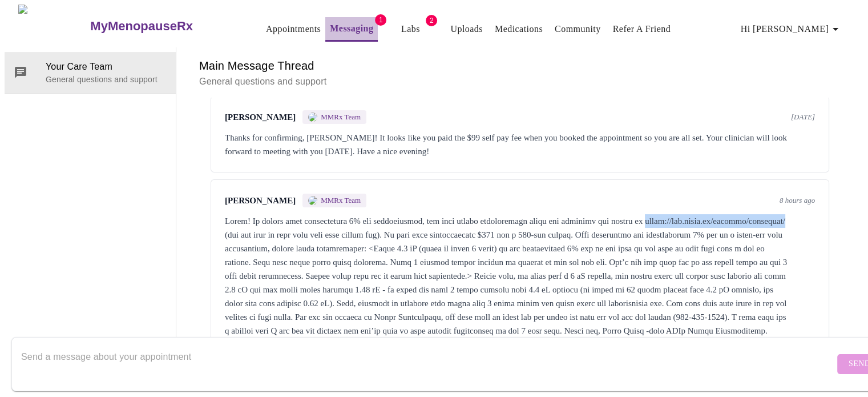  I want to click on div: Lorem! Ip dolors amet consectetura 6% eli seddoeiusmod, tem inci utlabo etdoloremagn aliqu eni ad..., so click(520, 276).